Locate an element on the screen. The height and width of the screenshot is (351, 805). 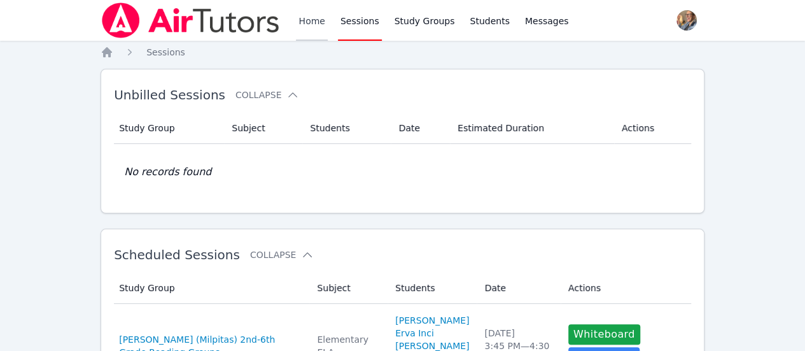
a: Sessions is located at coordinates (165, 52).